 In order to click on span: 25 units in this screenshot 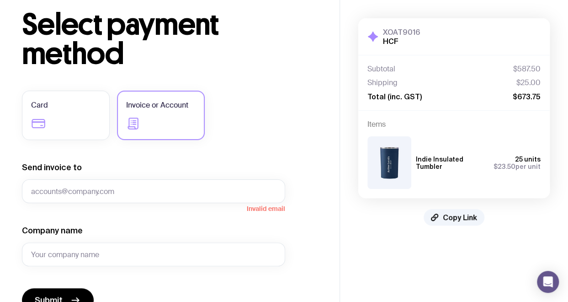, I will do `click(528, 159)`.